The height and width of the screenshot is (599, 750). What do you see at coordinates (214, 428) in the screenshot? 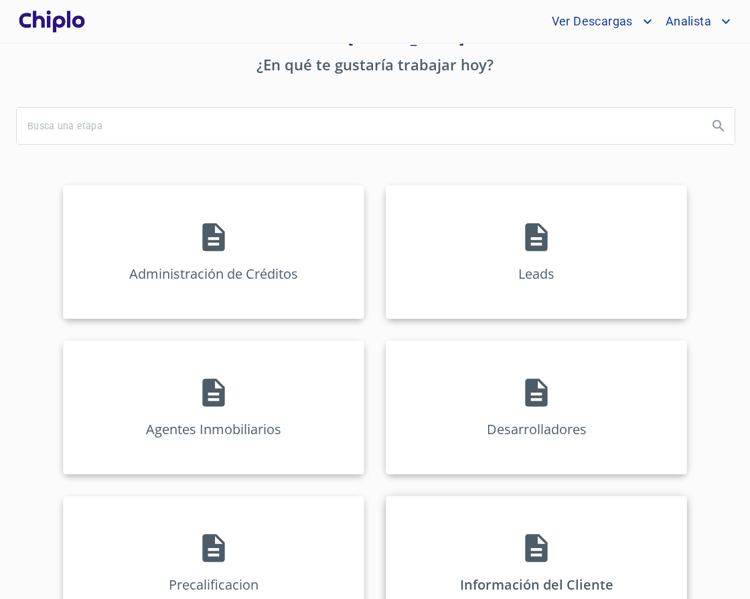
I see `p: Agentes Inmobiliarios` at bounding box center [214, 428].